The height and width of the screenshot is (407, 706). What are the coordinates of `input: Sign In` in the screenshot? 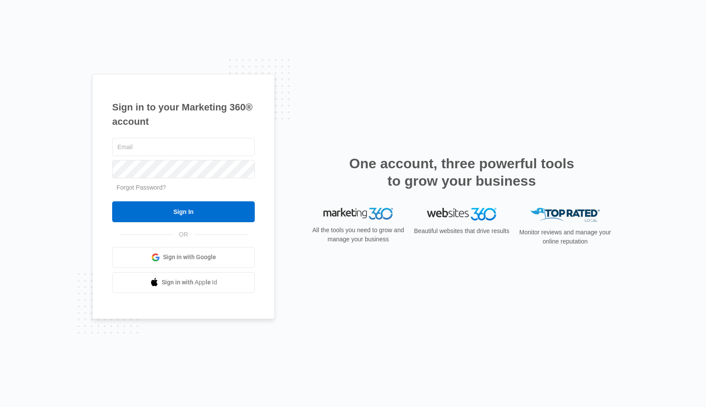 It's located at (184, 212).